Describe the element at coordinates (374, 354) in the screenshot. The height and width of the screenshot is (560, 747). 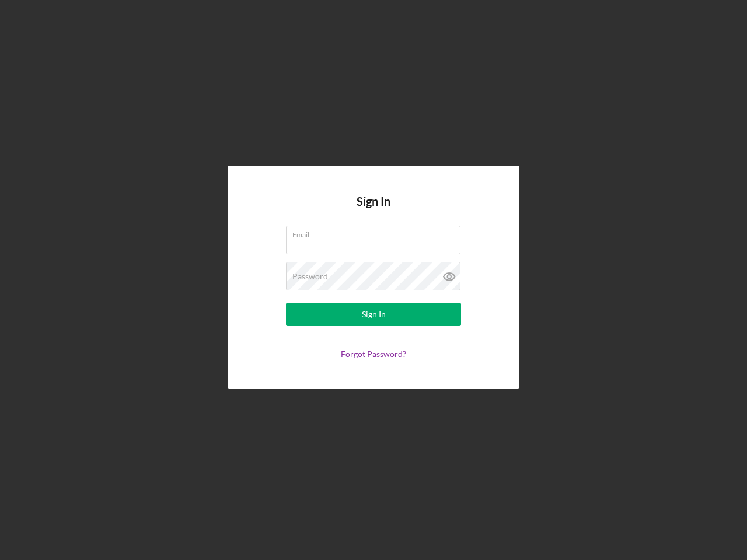
I see `a: Forgot Password?` at that location.